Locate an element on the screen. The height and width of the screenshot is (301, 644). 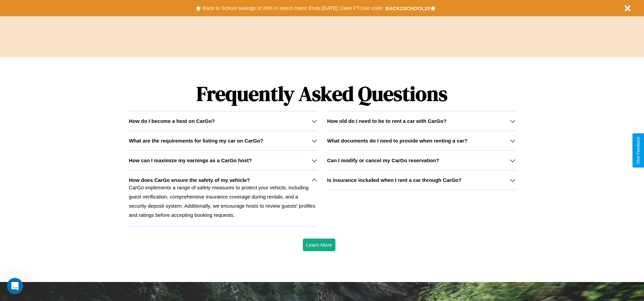
h3: What are the requirements for listing my car on CarGo? is located at coordinates (196, 140).